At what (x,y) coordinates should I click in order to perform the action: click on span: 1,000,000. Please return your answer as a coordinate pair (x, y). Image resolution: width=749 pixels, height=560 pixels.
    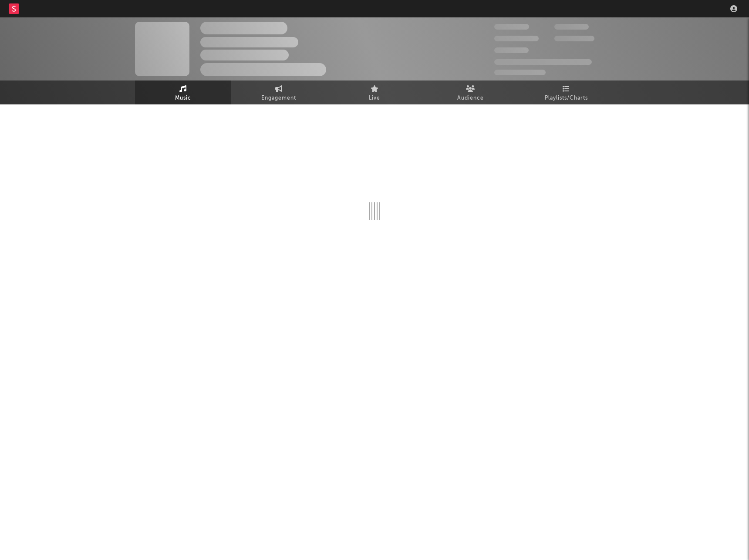
    Looking at the image, I should click on (574, 39).